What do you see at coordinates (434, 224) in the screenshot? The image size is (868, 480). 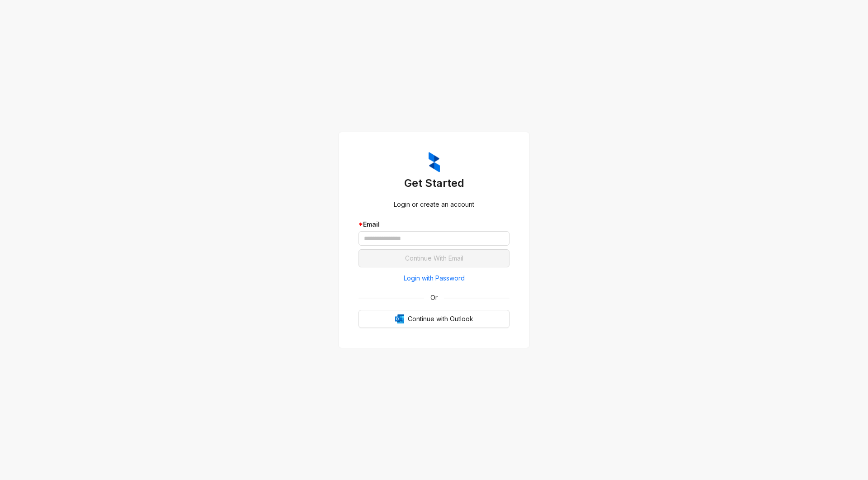 I see `div: Email` at bounding box center [434, 224].